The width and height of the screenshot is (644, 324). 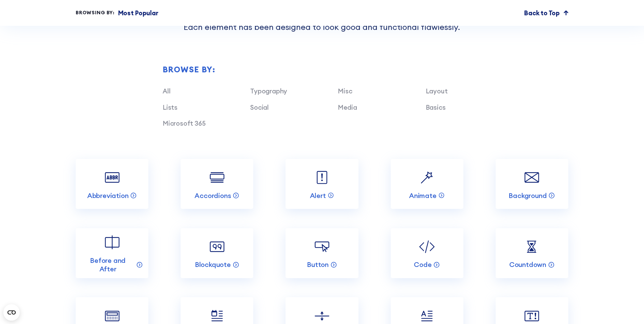 I want to click on a: Basics, so click(x=435, y=108).